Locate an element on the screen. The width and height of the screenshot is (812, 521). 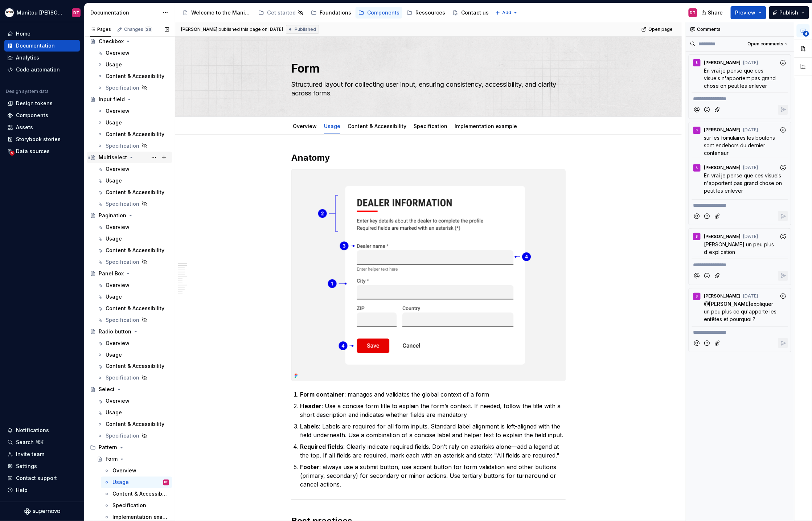
button: Contact support is located at coordinates (42, 478).